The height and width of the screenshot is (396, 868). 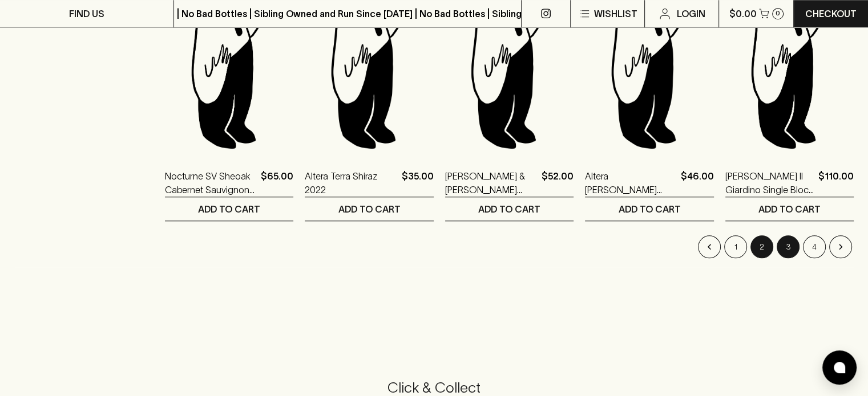 What do you see at coordinates (736, 247) in the screenshot?
I see `button: Go to page 1` at bounding box center [736, 247].